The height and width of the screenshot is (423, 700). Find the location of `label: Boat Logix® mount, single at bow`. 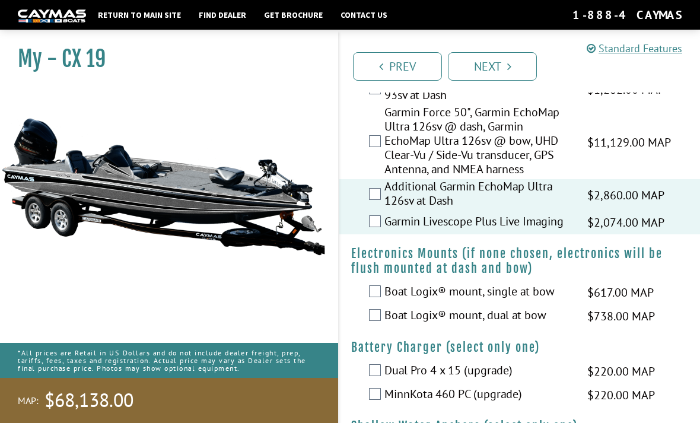

label: Boat Logix® mount, single at bow is located at coordinates (478, 292).